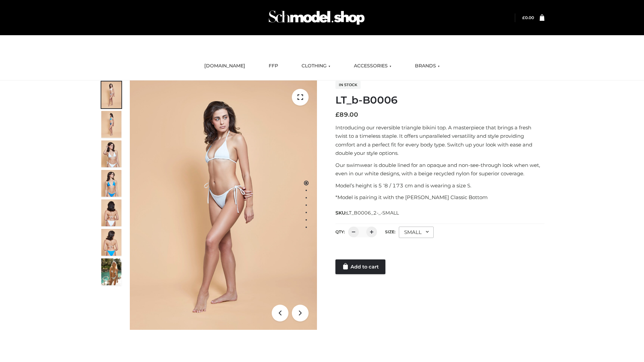  I want to click on div: SMALL, so click(416, 232).